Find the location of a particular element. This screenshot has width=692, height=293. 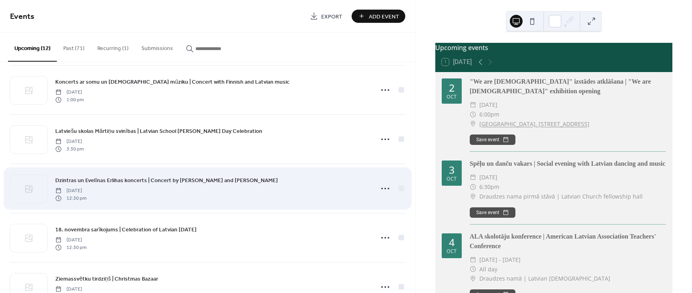

span: 6:30pm is located at coordinates (490, 187).